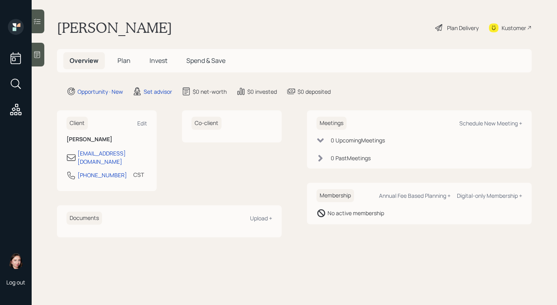 Image resolution: width=557 pixels, height=305 pixels. Describe the element at coordinates (16, 282) in the screenshot. I see `div: Log out` at that location.